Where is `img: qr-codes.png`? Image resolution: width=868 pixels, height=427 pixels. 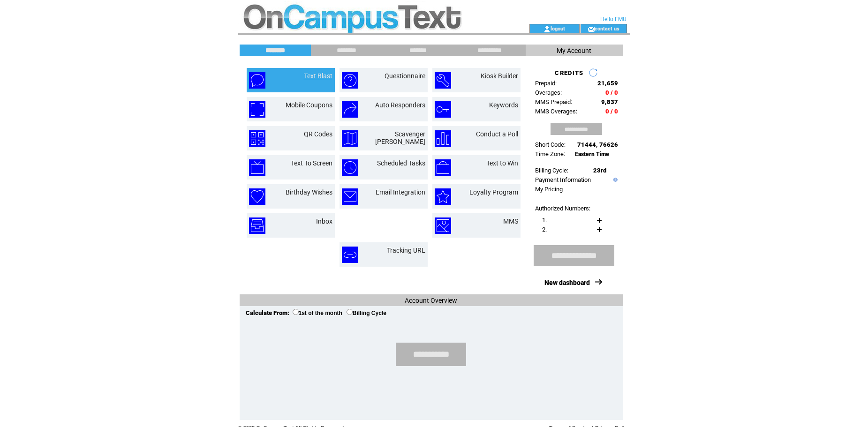
img: qr-codes.png is located at coordinates (257, 138).